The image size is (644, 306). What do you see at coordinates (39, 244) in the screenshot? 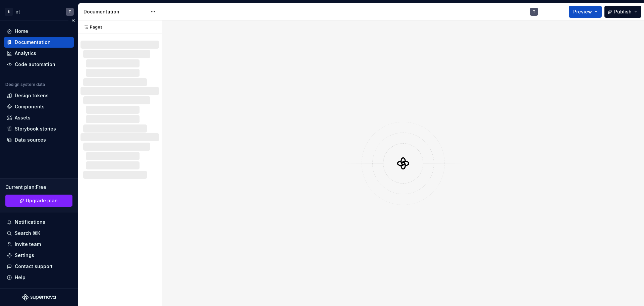
I see `a: Invite team` at bounding box center [39, 244].